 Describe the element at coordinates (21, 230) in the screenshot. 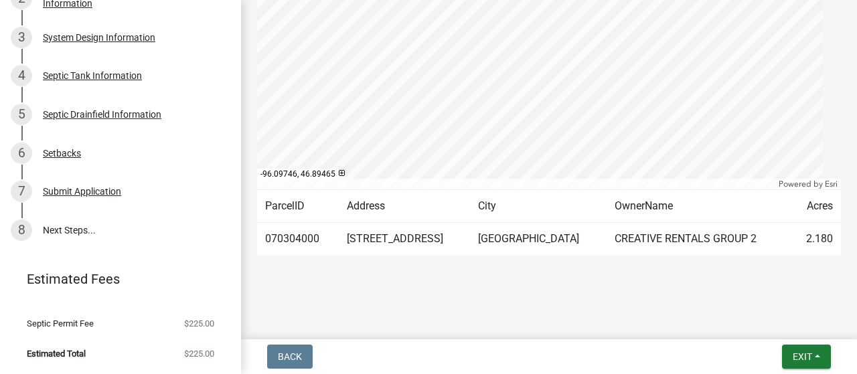

I see `div: 8` at that location.